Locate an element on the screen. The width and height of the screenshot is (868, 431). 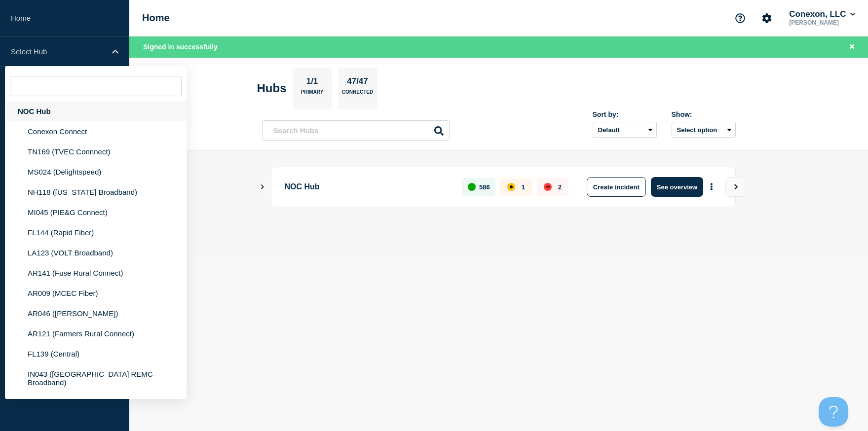
li: MI045 (PIE&G Connect) is located at coordinates (96, 212).